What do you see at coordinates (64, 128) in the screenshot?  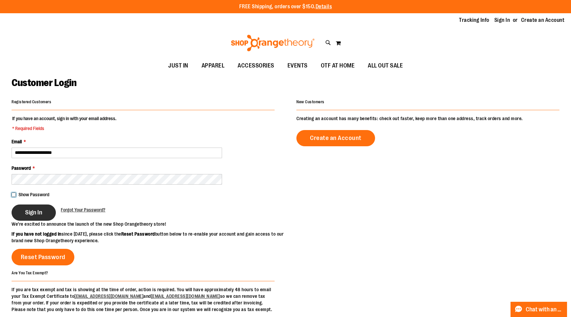 I see `span: * Required Fields` at bounding box center [64, 128].